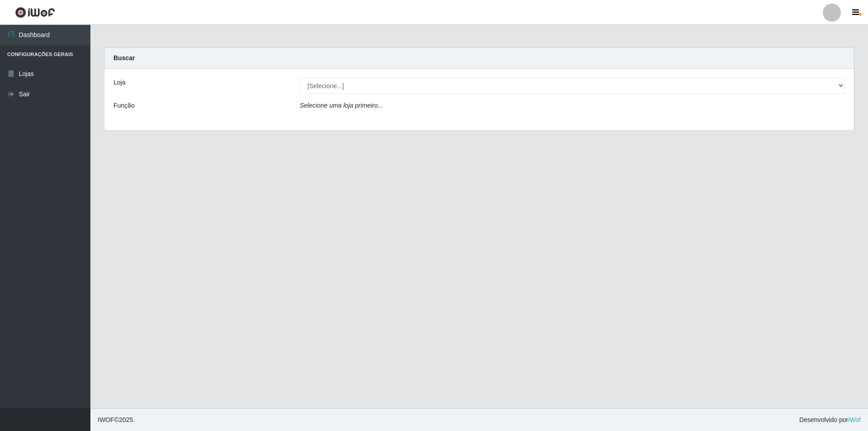 This screenshot has width=868, height=431. Describe the element at coordinates (831, 420) in the screenshot. I see `span: Desenvolvido por` at that location.